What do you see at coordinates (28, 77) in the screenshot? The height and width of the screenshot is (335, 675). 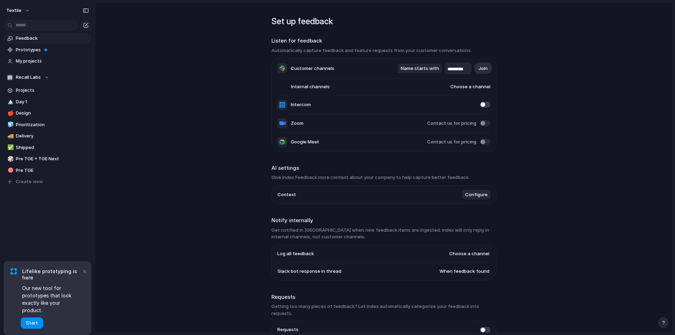 I see `span: Recall Labs` at bounding box center [28, 77].